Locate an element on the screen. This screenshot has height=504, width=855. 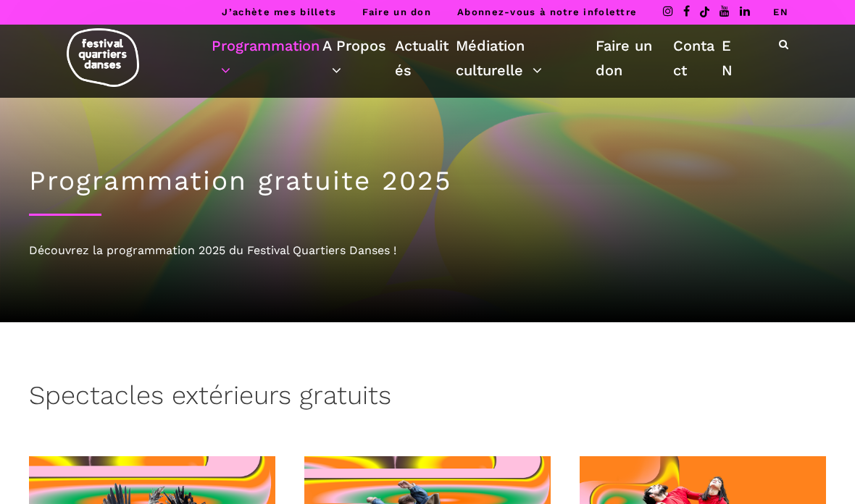
a: Actualités is located at coordinates (426, 58).